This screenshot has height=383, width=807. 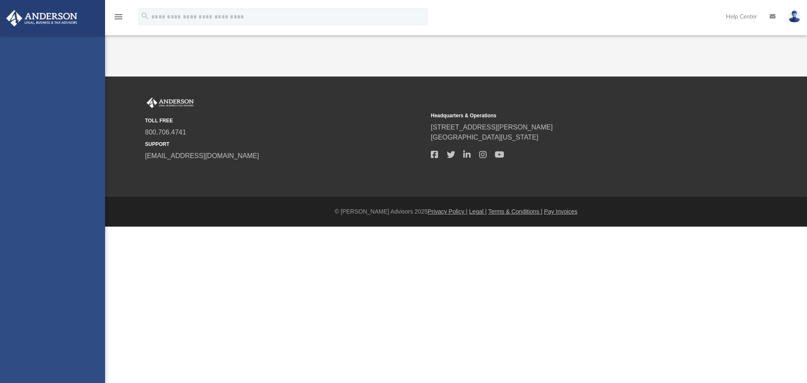 I want to click on small: Headquarters & Operations, so click(x=570, y=116).